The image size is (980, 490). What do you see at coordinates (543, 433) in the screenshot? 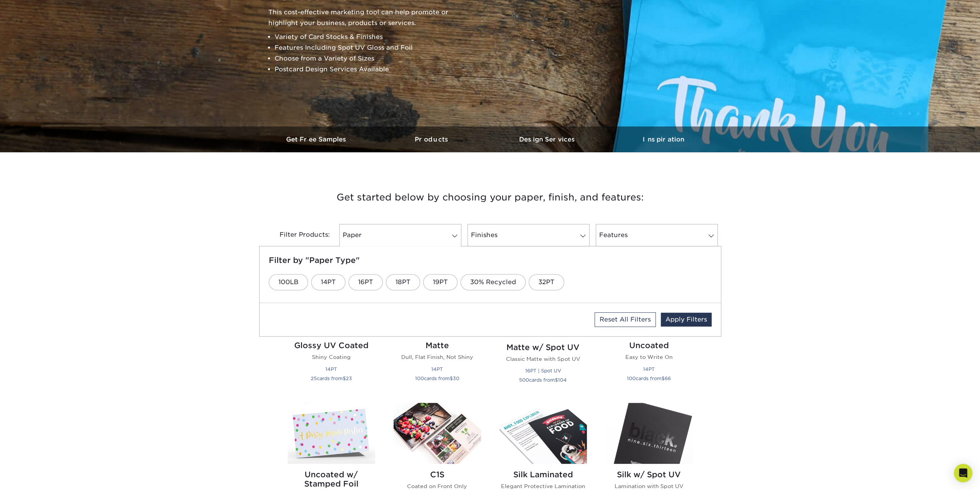
I see `img: Silk Laminated Postcards` at bounding box center [543, 433].